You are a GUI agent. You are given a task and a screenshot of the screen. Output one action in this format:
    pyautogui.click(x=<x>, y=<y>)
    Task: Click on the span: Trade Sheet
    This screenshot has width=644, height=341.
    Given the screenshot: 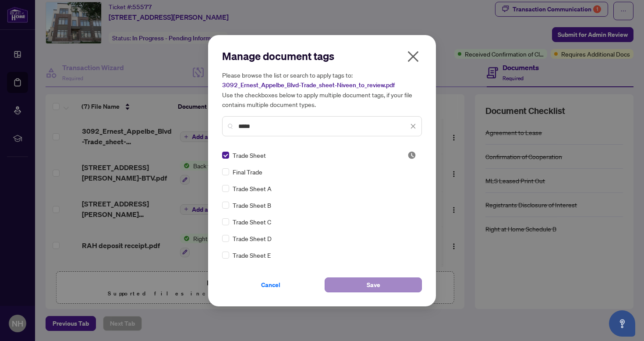 What is the action you would take?
    pyautogui.click(x=250, y=155)
    